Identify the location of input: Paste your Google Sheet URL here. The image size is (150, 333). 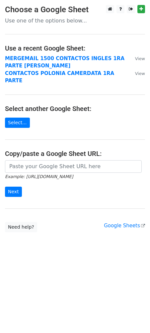
(73, 167).